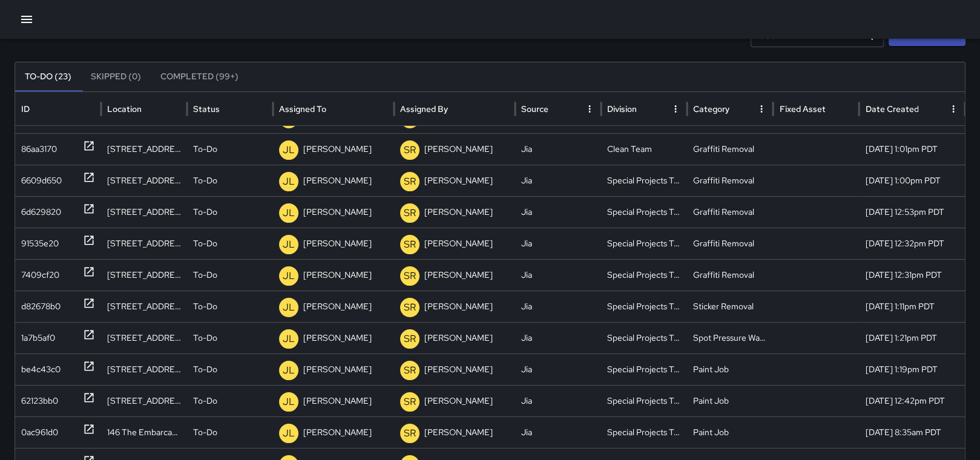  What do you see at coordinates (41, 212) in the screenshot?
I see `div: 6d629820` at bounding box center [41, 212].